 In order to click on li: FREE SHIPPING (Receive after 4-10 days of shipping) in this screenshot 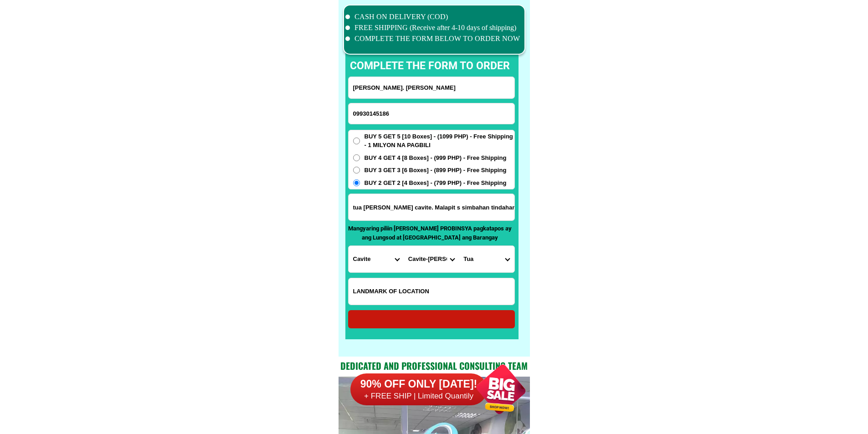, I will do `click(433, 28)`.